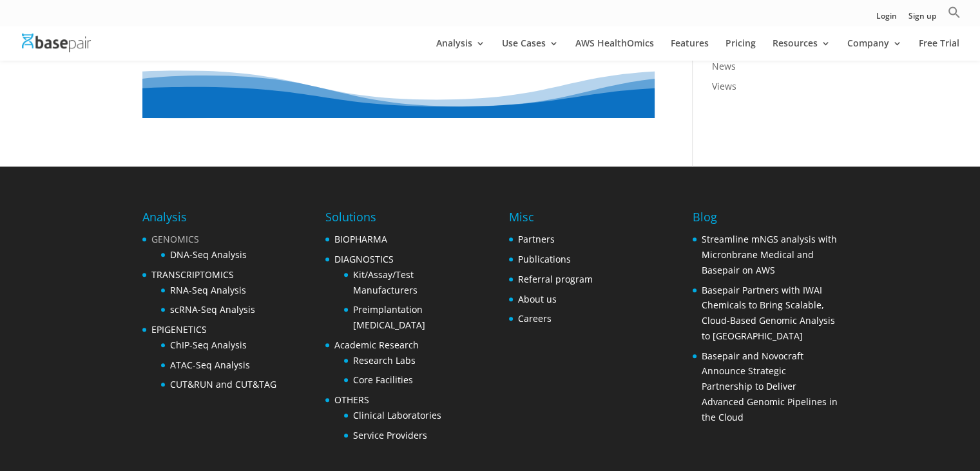 Image resolution: width=980 pixels, height=471 pixels. Describe the element at coordinates (223, 384) in the screenshot. I see `a: CUT&RUN and CUT&TAG` at that location.